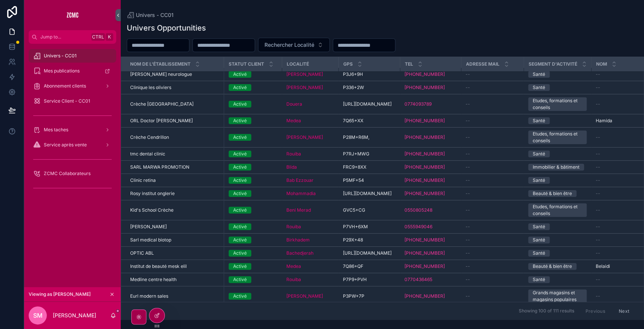 This screenshot has height=329, width=644. Describe the element at coordinates (175, 88) in the screenshot. I see `a: Clinique les oliviers` at that location.